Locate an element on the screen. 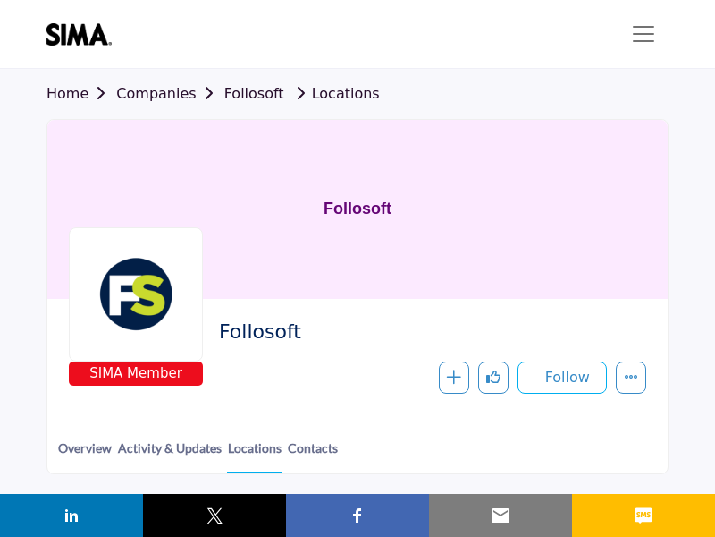 The image size is (715, 537). button: Toggle navigation is located at coordinates (644, 34).